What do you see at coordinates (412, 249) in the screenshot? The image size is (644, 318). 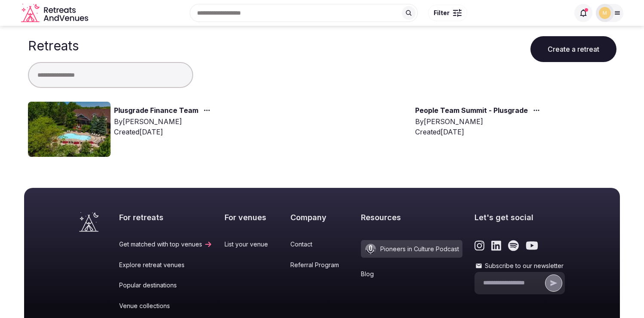 I see `a: Pioneers in Culture Podcast` at bounding box center [412, 249].